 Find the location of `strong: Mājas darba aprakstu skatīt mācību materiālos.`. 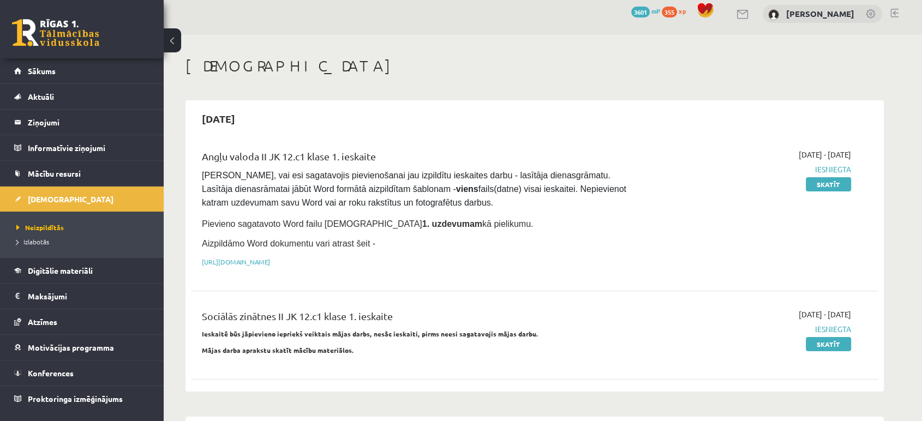

strong: Mājas darba aprakstu skatīt mācību materiālos. is located at coordinates (278, 350).